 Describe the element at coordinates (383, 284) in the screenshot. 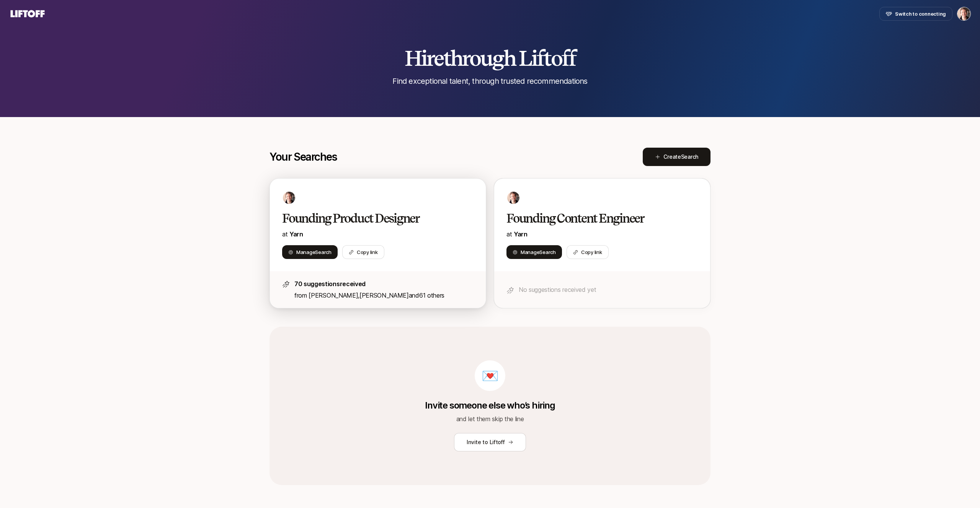

I see `p: 70 suggestions received` at that location.